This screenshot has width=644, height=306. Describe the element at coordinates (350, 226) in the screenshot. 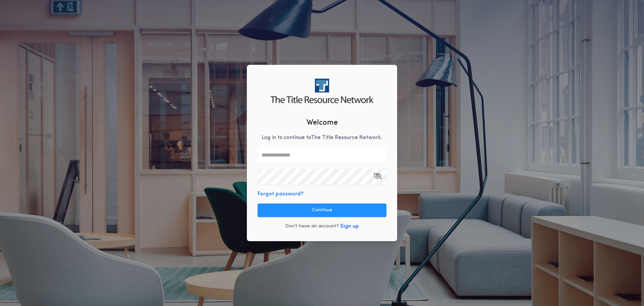

I see `button: Sign up` at that location.